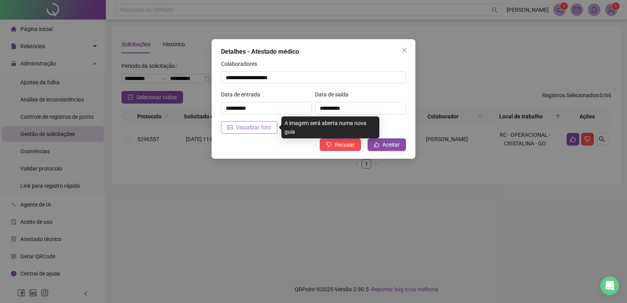  I want to click on label: Data de saída, so click(334, 94).